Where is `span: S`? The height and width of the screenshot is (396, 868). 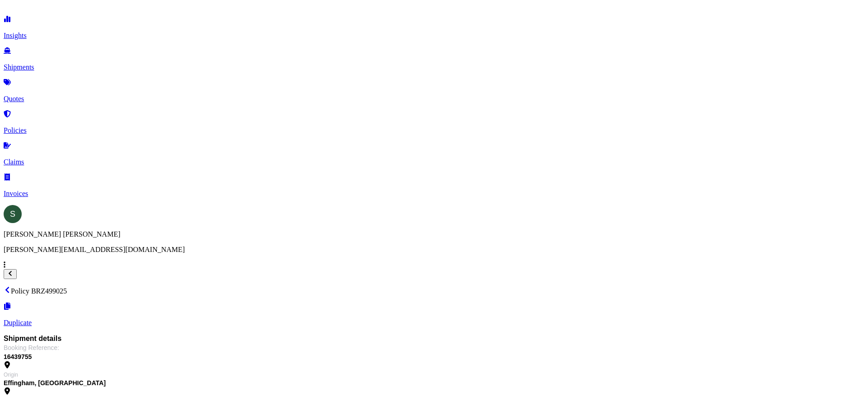
span: S is located at coordinates (13, 214).